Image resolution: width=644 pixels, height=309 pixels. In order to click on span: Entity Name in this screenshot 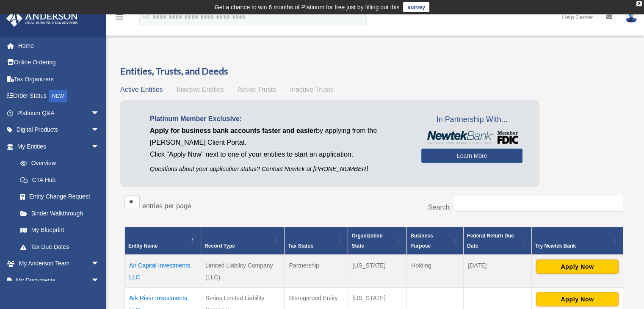, I will do `click(142, 247)`.